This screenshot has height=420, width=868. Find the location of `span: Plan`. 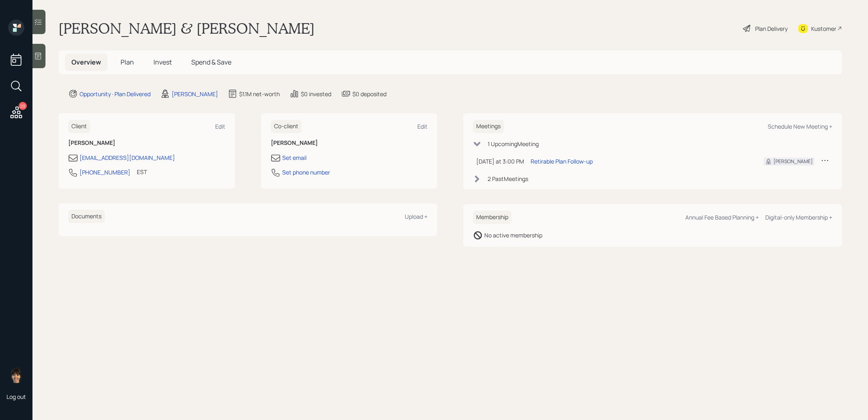

span: Plan is located at coordinates (127, 62).